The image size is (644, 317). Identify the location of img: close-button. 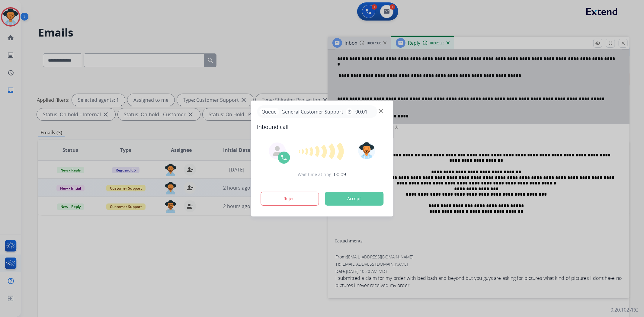
(381, 111).